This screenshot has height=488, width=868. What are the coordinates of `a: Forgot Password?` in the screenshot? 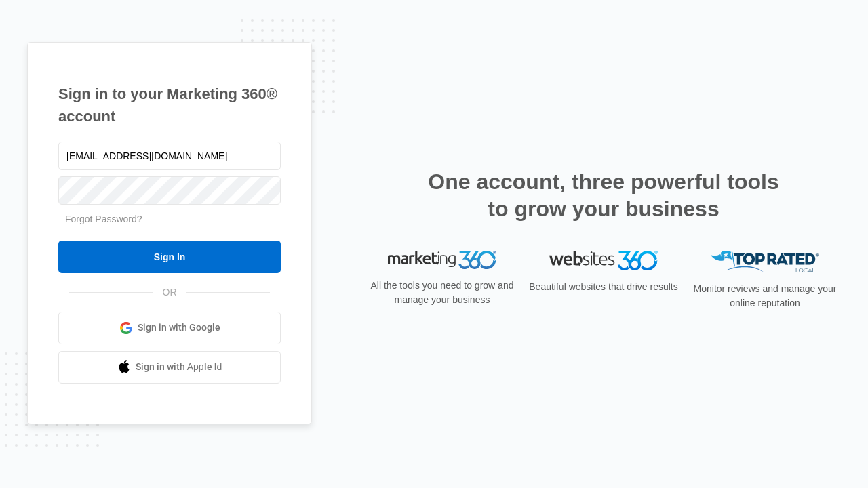 It's located at (103, 219).